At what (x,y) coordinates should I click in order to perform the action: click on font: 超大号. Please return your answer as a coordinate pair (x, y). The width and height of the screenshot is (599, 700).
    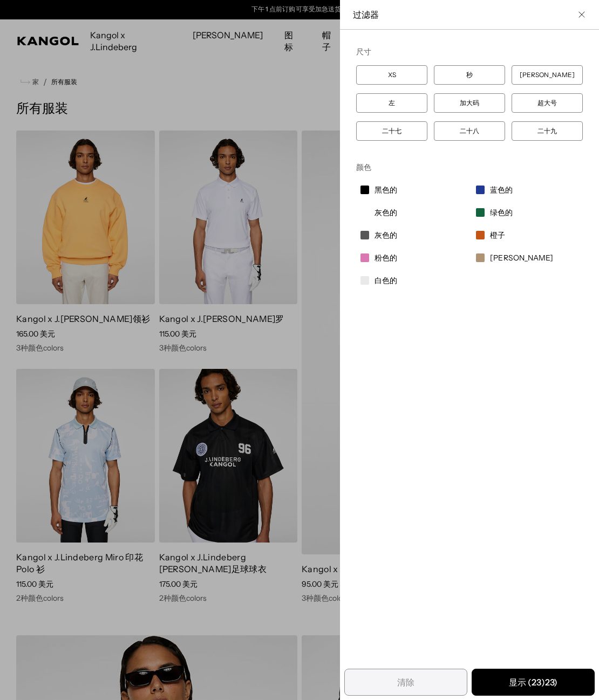
    Looking at the image, I should click on (547, 102).